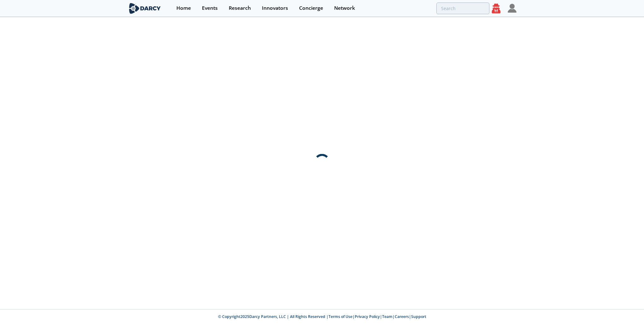  I want to click on div: Concierge, so click(311, 8).